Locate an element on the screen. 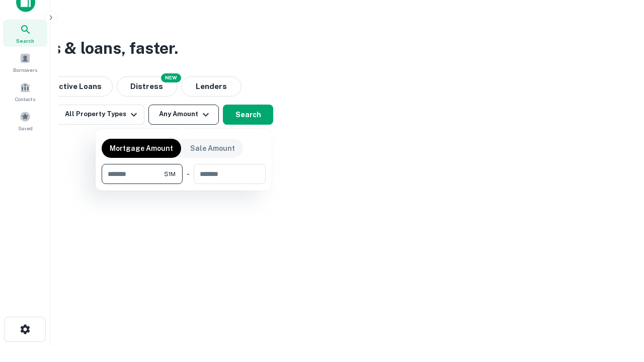 This screenshot has width=644, height=362. span: $1M is located at coordinates (170, 174).